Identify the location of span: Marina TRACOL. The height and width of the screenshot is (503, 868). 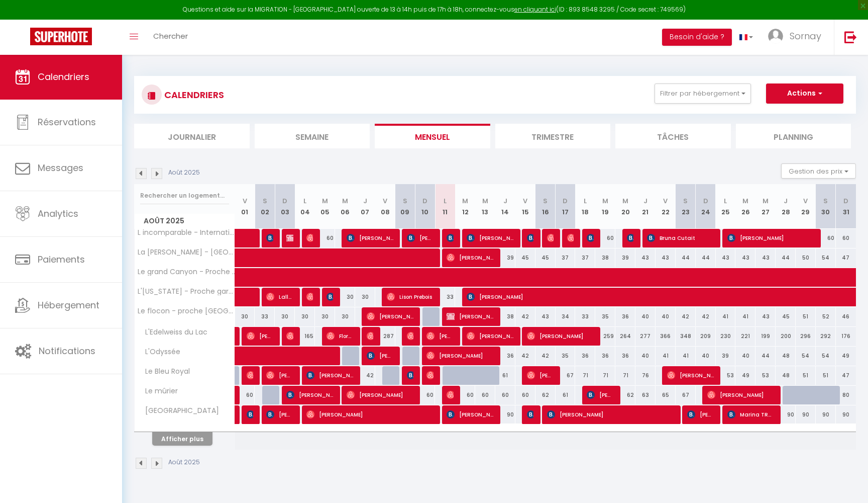
(750, 414).